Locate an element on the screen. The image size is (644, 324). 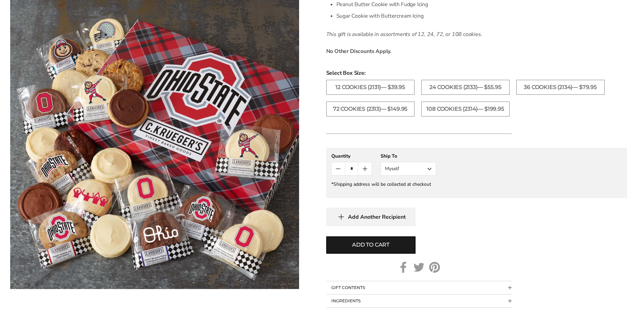
div: *Shipping address will be collected at checkout is located at coordinates (476, 184).